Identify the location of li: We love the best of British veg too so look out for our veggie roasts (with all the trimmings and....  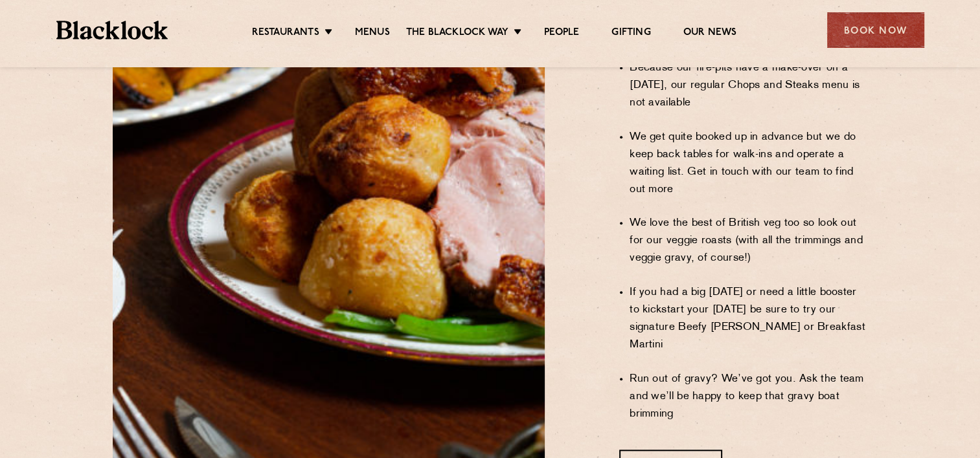
(748, 241).